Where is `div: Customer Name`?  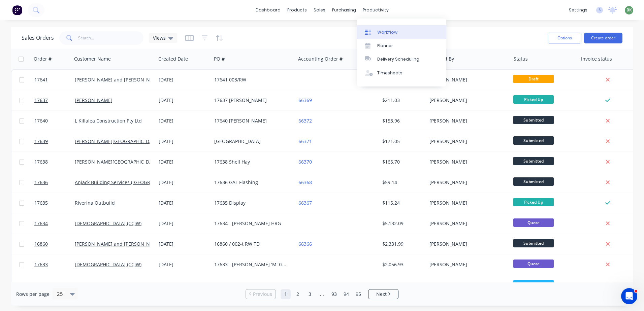
div: Customer Name is located at coordinates (92, 59).